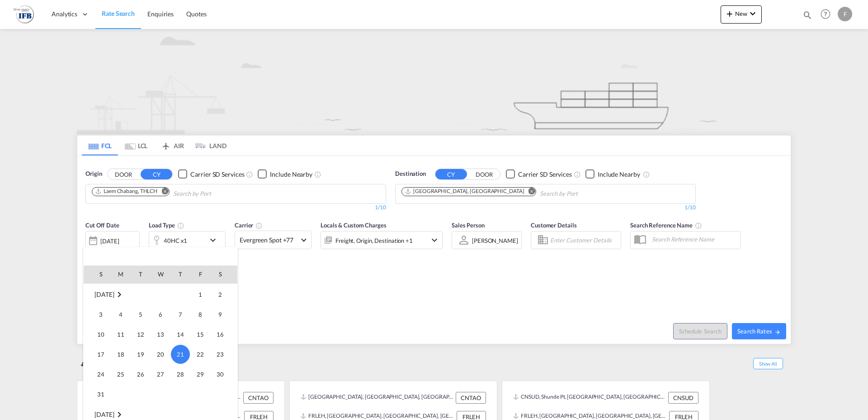 This screenshot has height=420, width=868. What do you see at coordinates (97, 334) in the screenshot?
I see `td: Sunday August 10 2025` at bounding box center [97, 334].